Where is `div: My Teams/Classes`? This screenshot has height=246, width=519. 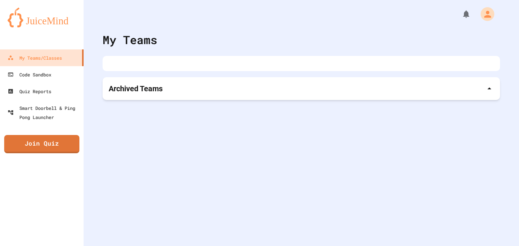 div: My Teams/Classes is located at coordinates (35, 58).